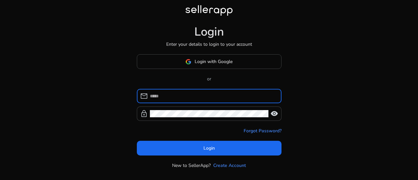 The width and height of the screenshot is (418, 180). What do you see at coordinates (209, 79) in the screenshot?
I see `p: or` at bounding box center [209, 79].